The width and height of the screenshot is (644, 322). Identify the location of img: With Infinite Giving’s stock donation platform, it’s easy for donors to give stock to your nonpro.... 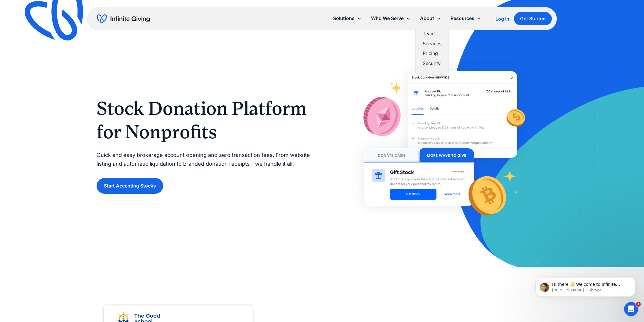
(441, 145).